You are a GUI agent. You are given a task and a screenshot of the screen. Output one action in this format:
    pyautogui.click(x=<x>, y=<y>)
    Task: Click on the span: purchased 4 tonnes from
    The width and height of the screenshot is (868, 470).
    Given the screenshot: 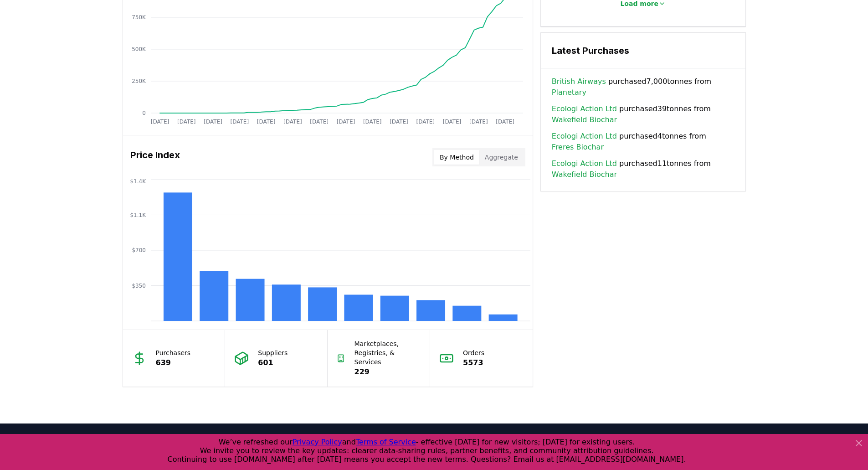 What is the action you would take?
    pyautogui.click(x=643, y=142)
    